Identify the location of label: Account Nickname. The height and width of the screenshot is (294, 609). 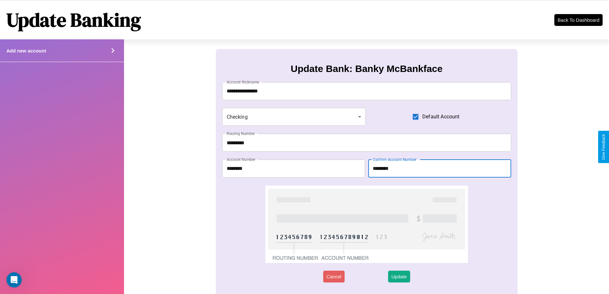
(243, 82).